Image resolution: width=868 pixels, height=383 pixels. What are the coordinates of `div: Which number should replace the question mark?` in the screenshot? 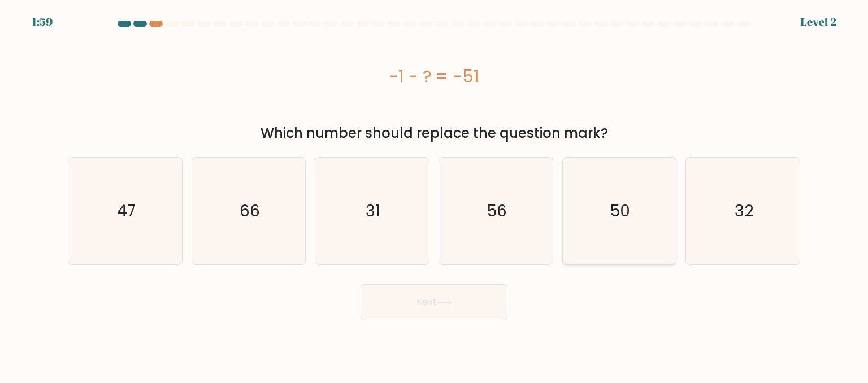 It's located at (434, 133).